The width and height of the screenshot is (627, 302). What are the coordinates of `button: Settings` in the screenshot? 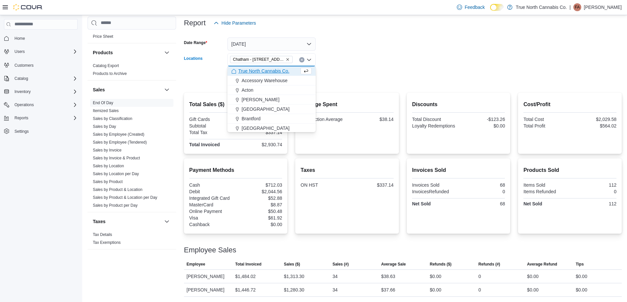 It's located at (41, 131).